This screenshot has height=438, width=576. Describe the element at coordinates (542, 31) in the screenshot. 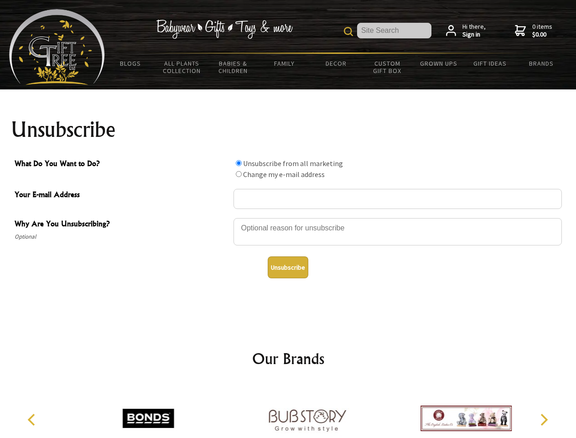

I see `span: 0 items` at that location.